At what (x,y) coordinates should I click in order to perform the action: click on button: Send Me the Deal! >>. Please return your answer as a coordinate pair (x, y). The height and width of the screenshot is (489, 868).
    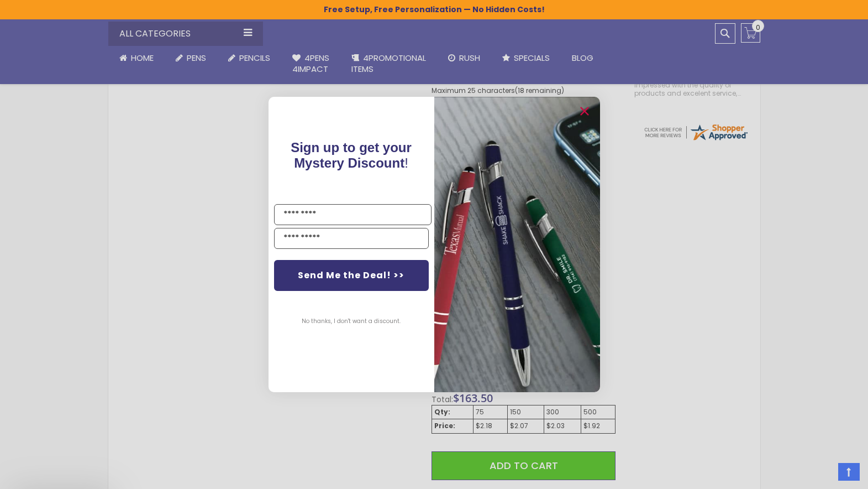
    Looking at the image, I should click on (351, 276).